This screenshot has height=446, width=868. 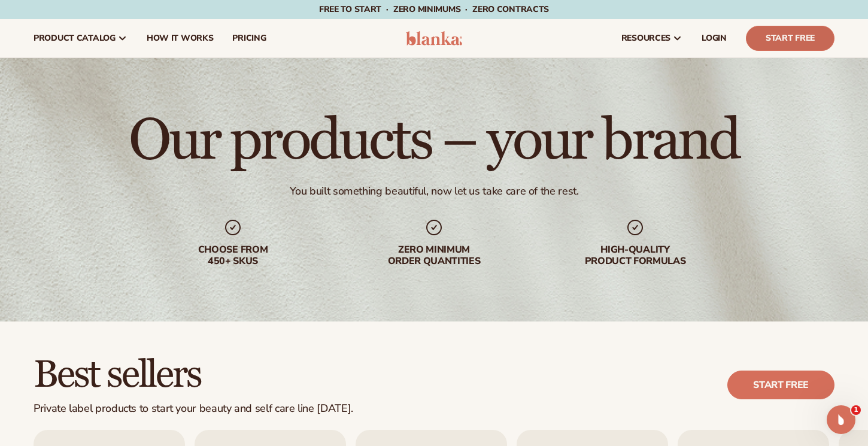 What do you see at coordinates (180, 38) in the screenshot?
I see `span: How It Works` at bounding box center [180, 38].